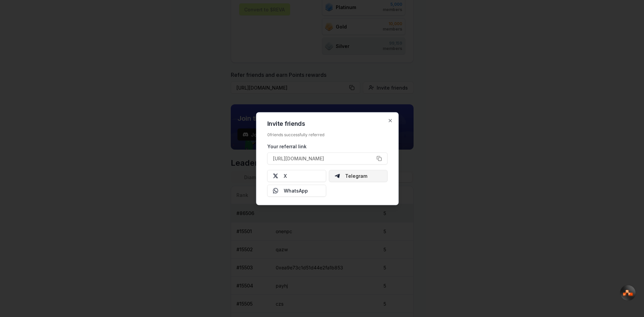 The image size is (644, 317). I want to click on button: WhatsApp, so click(297, 190).